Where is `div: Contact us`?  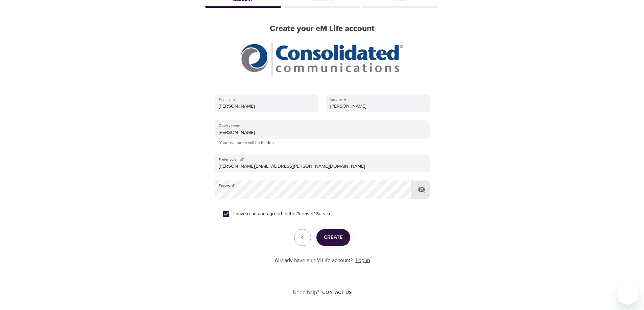 div: Contact us is located at coordinates (337, 293).